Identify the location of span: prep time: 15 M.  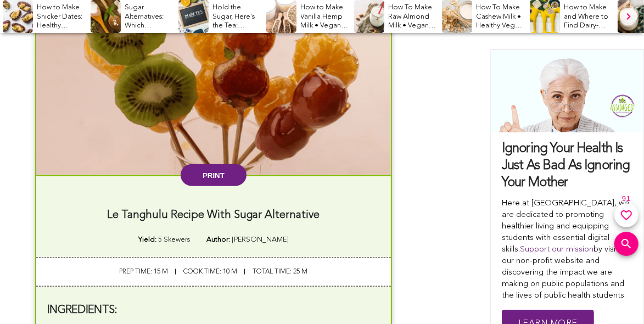
(148, 272).